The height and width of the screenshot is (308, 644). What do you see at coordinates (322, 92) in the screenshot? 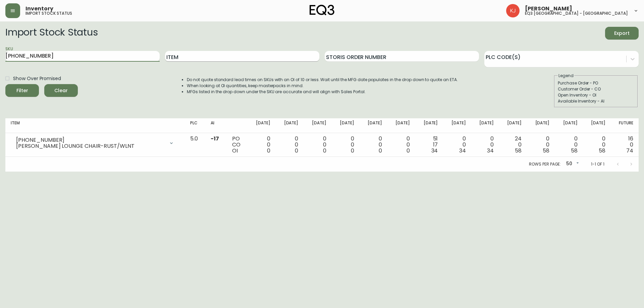
I see `li: MFGs listed in the drop down under the SKU are accurate and will align with Sales Portal.` at bounding box center [322, 92].